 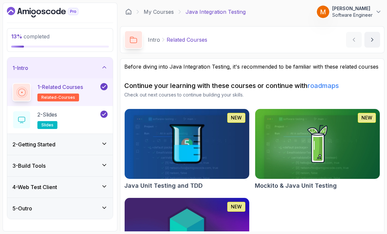 I want to click on p: Check out next courses to continue building your skills., so click(x=252, y=95).